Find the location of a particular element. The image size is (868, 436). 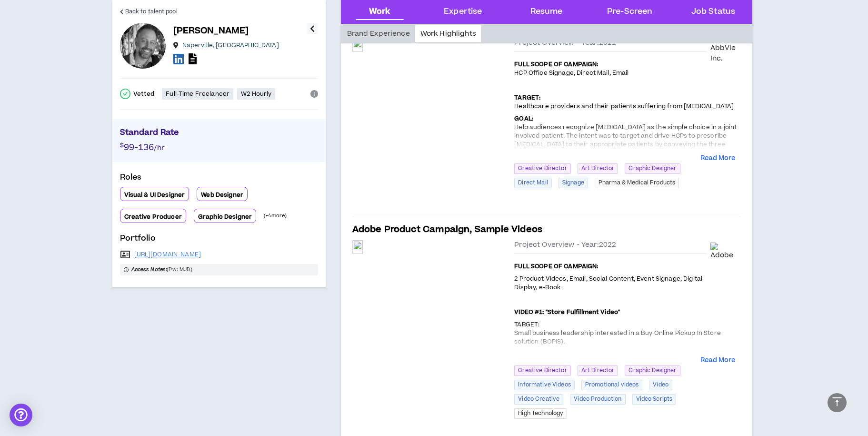

span: Video Production is located at coordinates (598, 399).